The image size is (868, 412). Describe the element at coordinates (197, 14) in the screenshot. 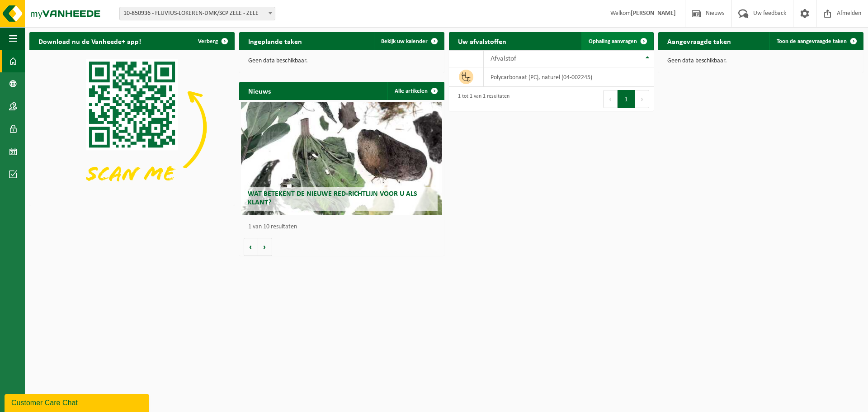

I see `span: 10-850936 - FLUVIUS-LOKEREN-DMK/SCP ZELE - ZELE` at that location.